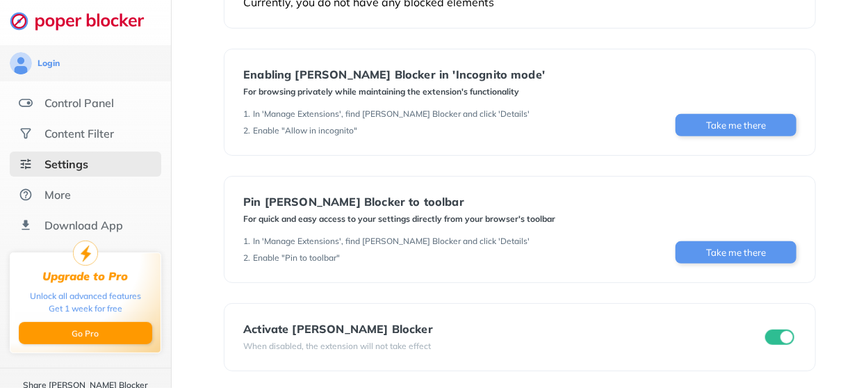 This screenshot has width=868, height=388. I want to click on button: Go Pro, so click(86, 333).